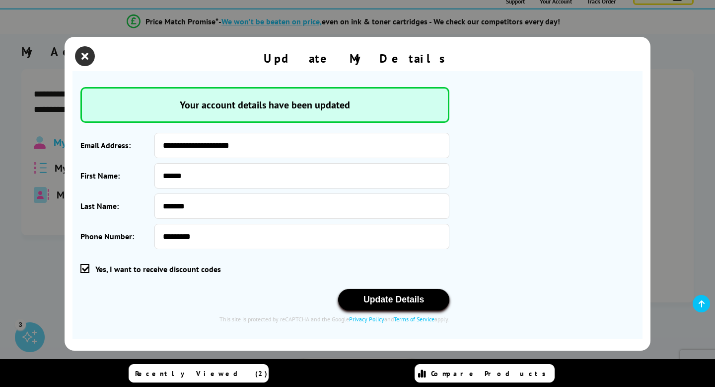 The image size is (715, 387). I want to click on label: Email Address:, so click(117, 145).